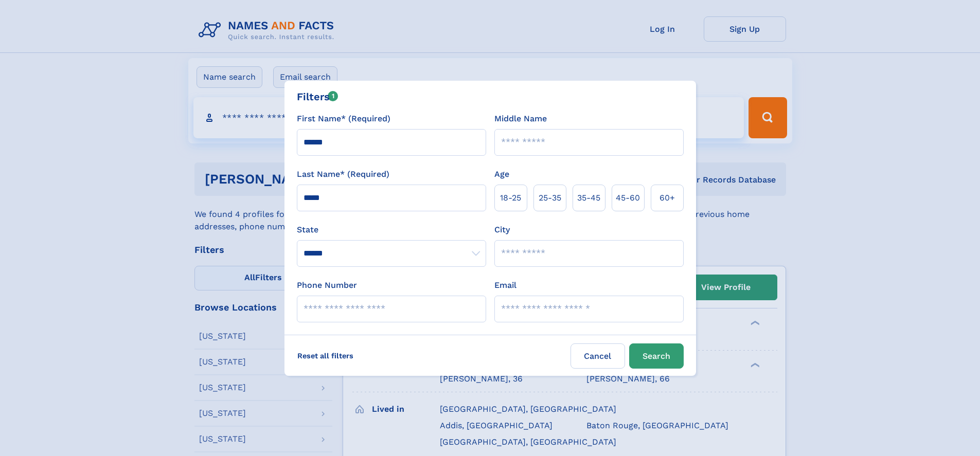 The image size is (980, 456). I want to click on label: Reset all filters, so click(325, 356).